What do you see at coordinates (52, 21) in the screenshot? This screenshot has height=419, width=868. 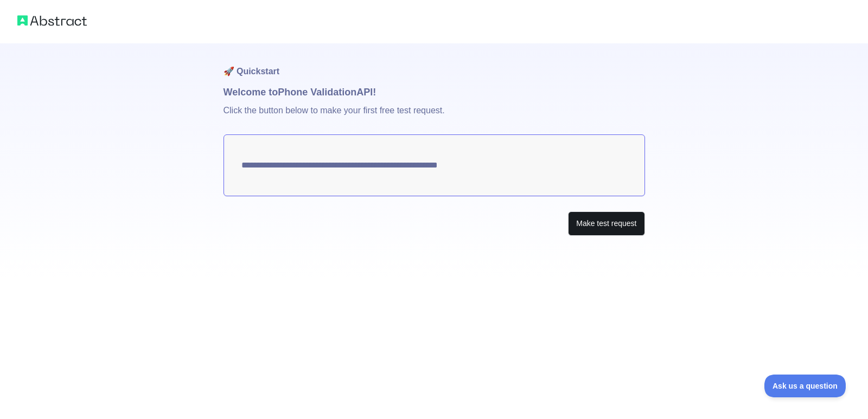 I see `img: Abstract logo` at bounding box center [52, 21].